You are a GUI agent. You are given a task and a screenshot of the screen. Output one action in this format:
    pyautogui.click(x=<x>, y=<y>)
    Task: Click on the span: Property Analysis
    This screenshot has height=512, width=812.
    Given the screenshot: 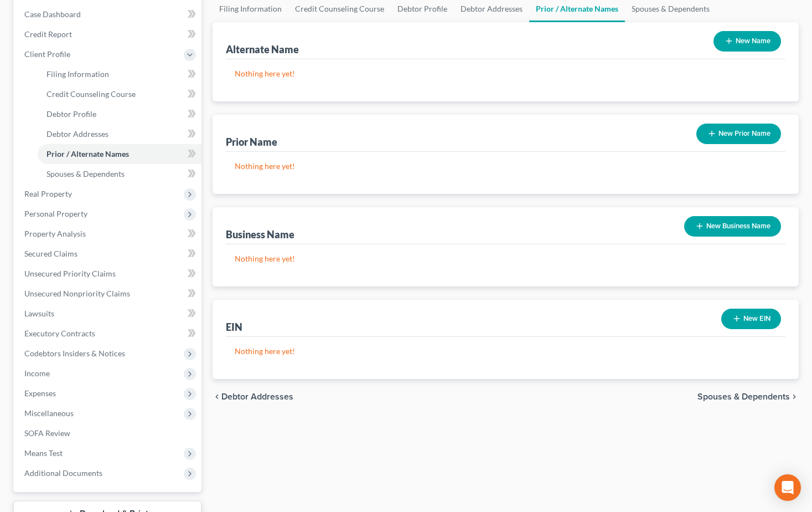 What is the action you would take?
    pyautogui.click(x=55, y=233)
    